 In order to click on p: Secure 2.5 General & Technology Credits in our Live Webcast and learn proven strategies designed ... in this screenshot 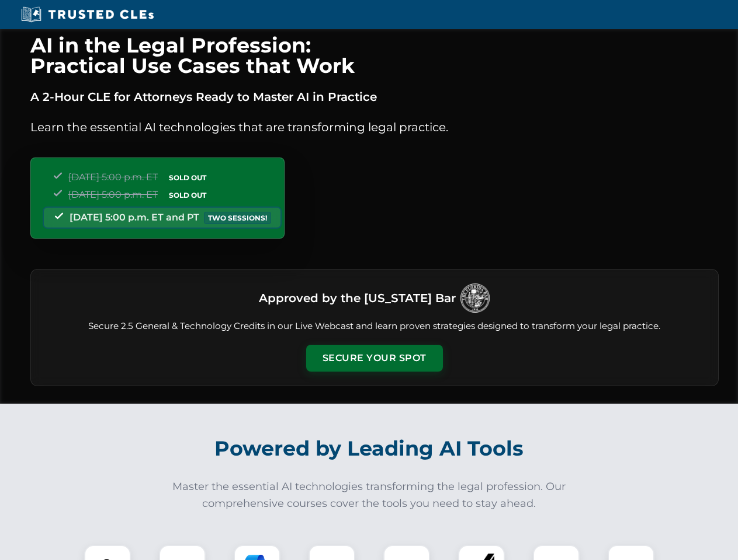, I will do `click(374, 326)`.